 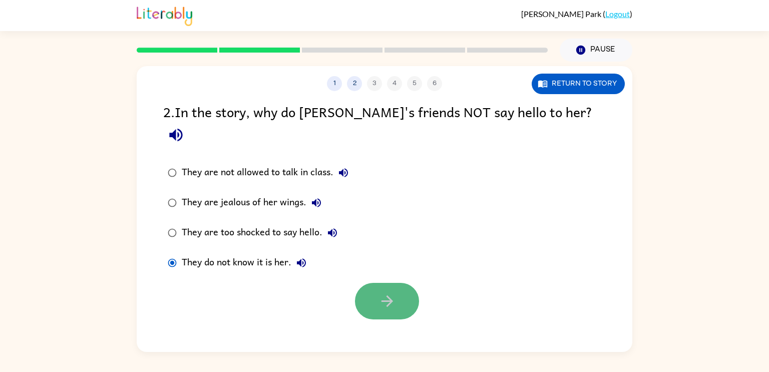 What do you see at coordinates (334, 84) in the screenshot?
I see `button: 1` at bounding box center [334, 84].